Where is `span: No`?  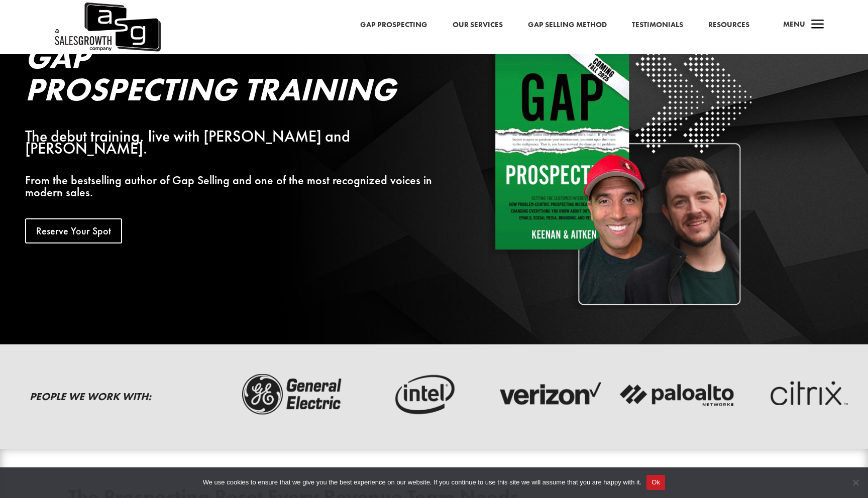
span: No is located at coordinates (856, 483).